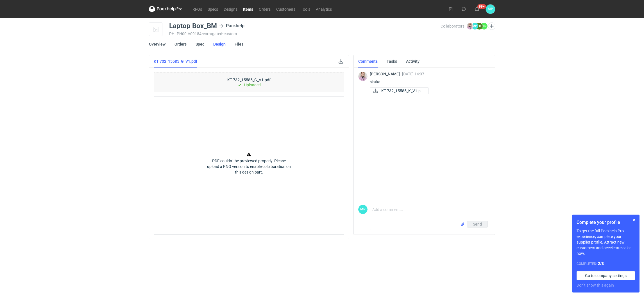 This screenshot has height=297, width=644. I want to click on div: Laptop Box_BM, so click(193, 26).